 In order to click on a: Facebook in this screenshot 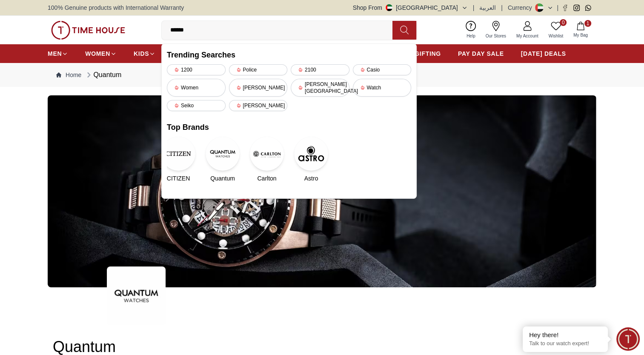, I will do `click(565, 7)`.